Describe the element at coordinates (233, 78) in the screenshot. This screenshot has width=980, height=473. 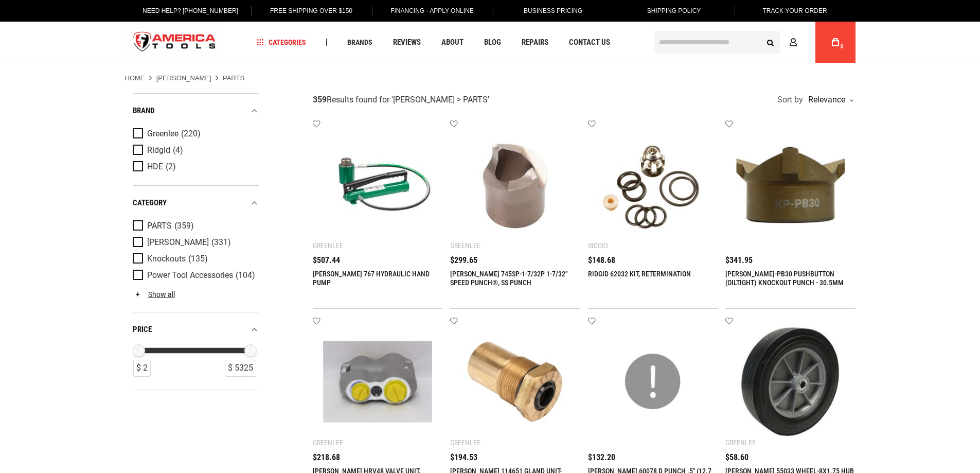
I see `strong: PARTS` at that location.